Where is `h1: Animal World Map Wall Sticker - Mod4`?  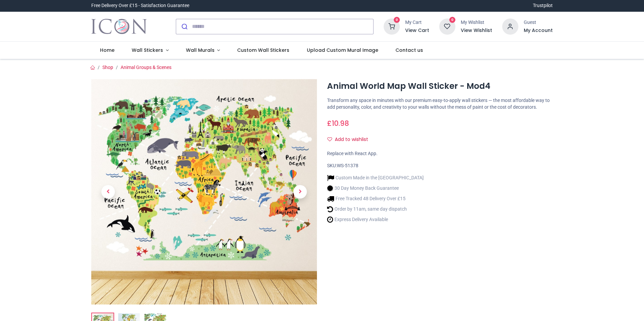 h1: Animal World Map Wall Sticker - Mod4 is located at coordinates (440, 86).